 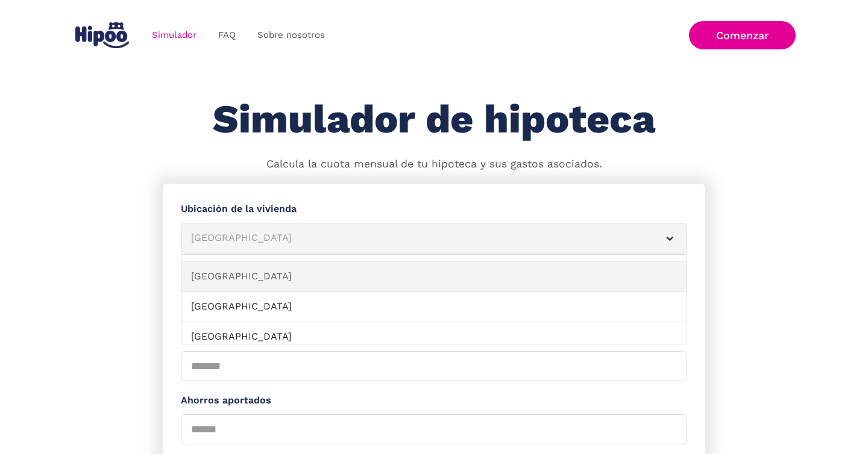 I want to click on a: Simulador, so click(x=174, y=34).